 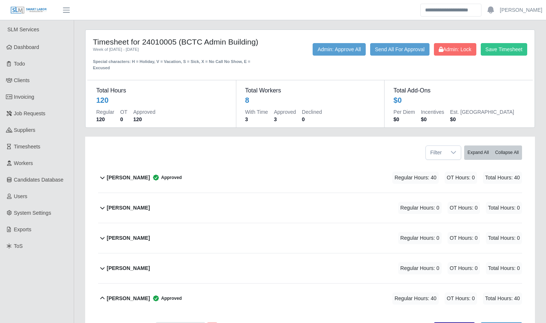 What do you see at coordinates (400, 49) in the screenshot?
I see `button: Send All For Approval` at bounding box center [400, 49].